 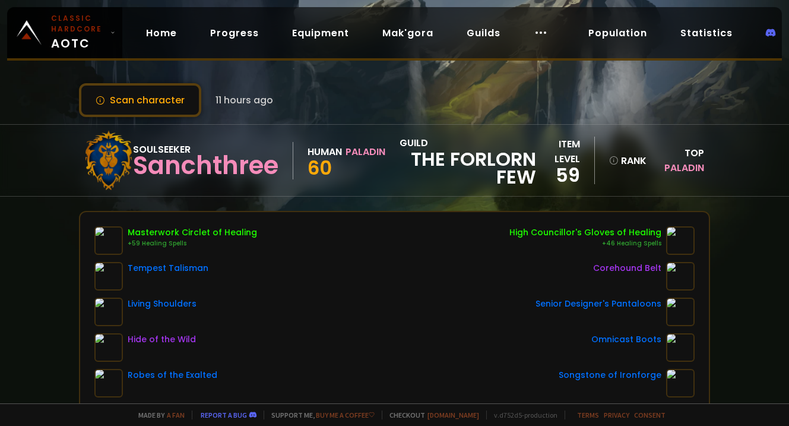 I want to click on div: Paladin, so click(x=365, y=151).